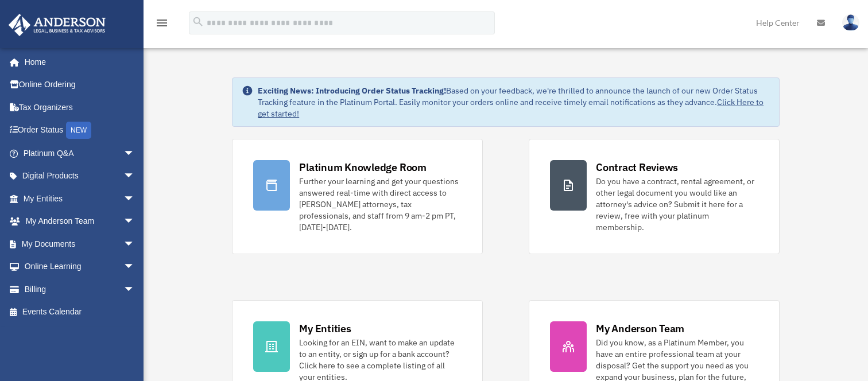  What do you see at coordinates (79, 130) in the screenshot?
I see `div: NEW` at bounding box center [79, 130].